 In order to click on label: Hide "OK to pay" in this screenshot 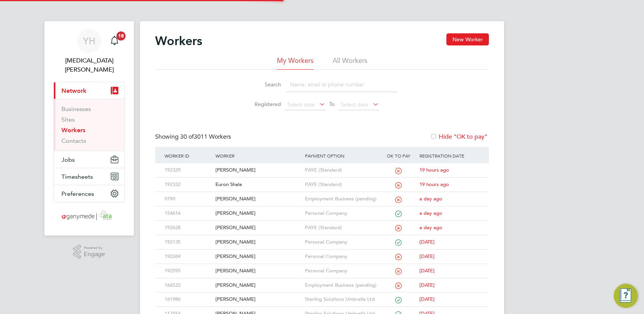, I will do `click(459, 137)`.